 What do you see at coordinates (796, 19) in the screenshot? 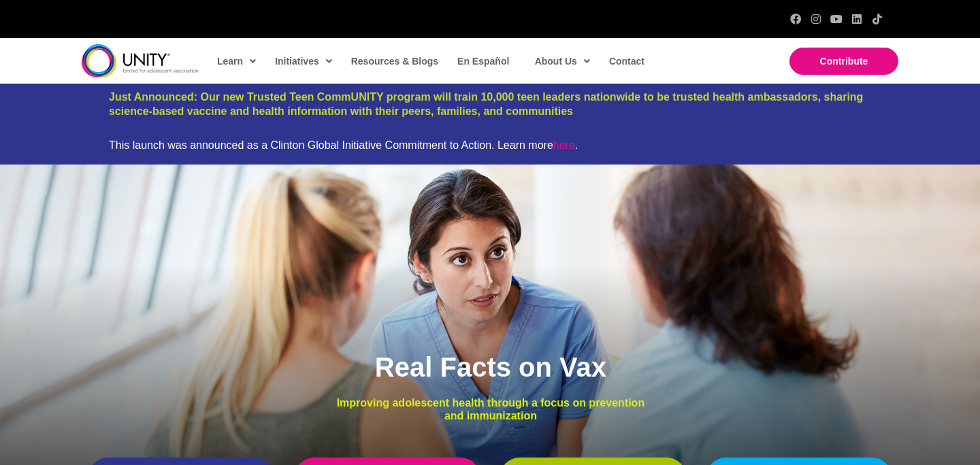
I see `a: Facebook` at bounding box center [796, 19].